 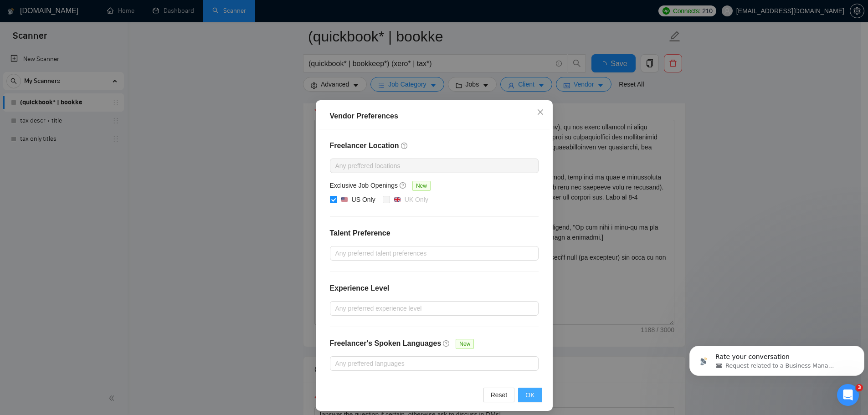 I want to click on div: US Only, so click(x=364, y=200).